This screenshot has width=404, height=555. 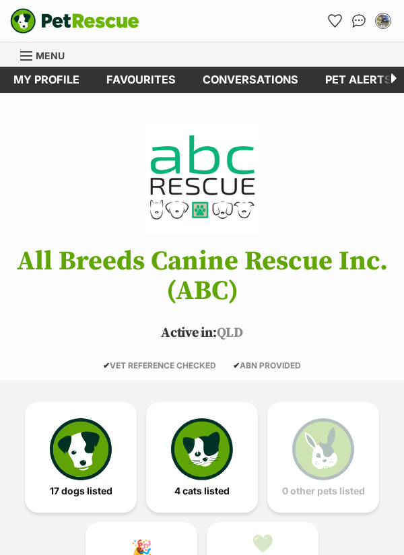 I want to click on button: My account, so click(x=383, y=21).